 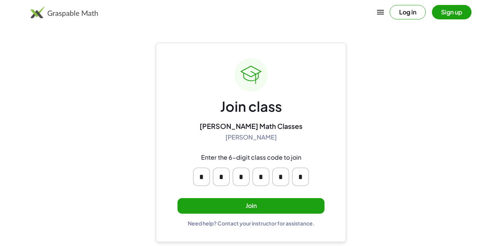 I want to click on div: Join class, so click(x=251, y=107).